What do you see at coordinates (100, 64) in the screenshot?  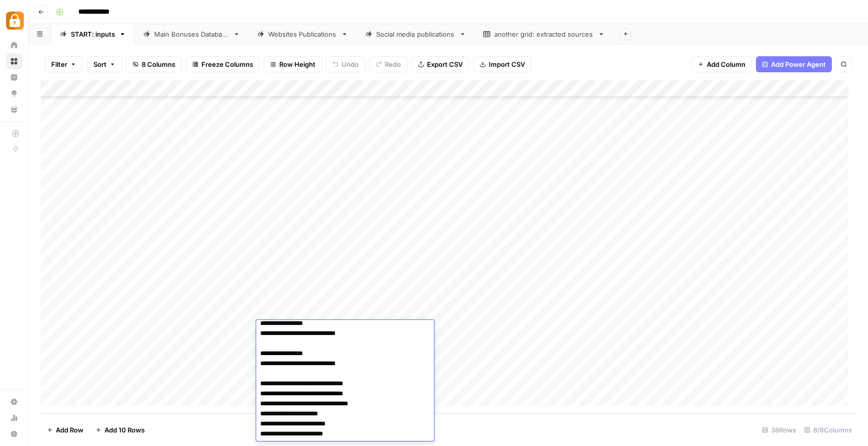 I see `span: Sort` at bounding box center [100, 64].